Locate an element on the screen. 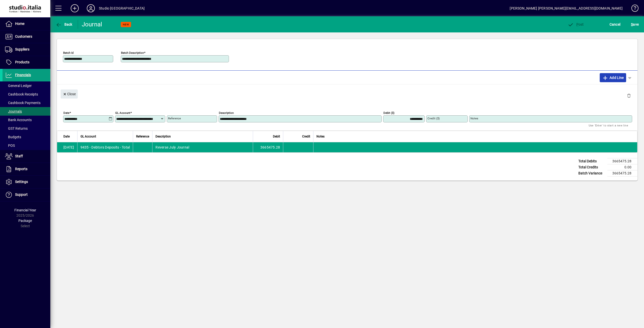 The width and height of the screenshot is (644, 328). span: Cashbook Payments is located at coordinates (22, 103).